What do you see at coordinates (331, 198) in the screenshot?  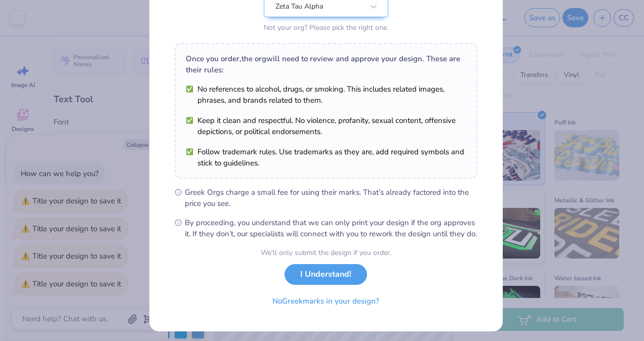 I see `span: Greek Orgs charge a small fee for using their marks. That’s already factored into the price you see.` at bounding box center [331, 198].